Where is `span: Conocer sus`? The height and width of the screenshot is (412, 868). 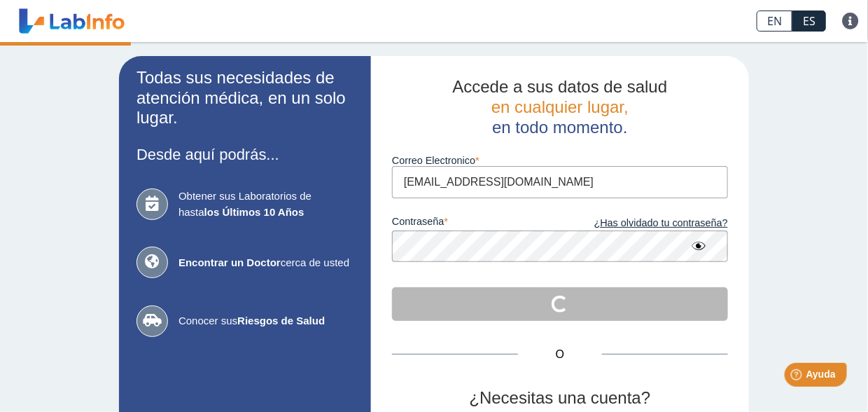
span: Conocer sus is located at coordinates (266, 320).